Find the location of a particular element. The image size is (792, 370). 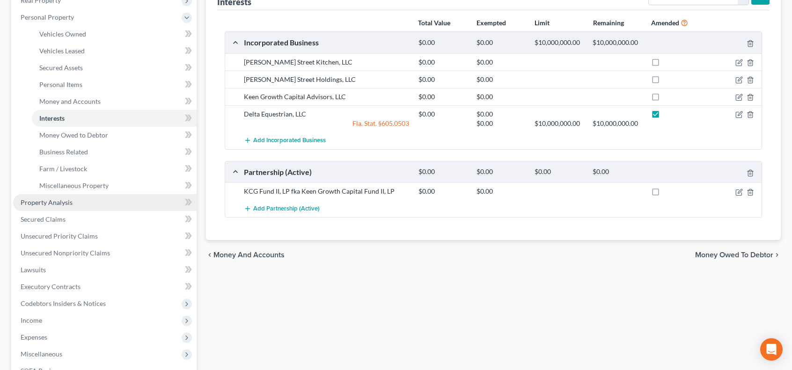

strong: Amended is located at coordinates (665, 22).